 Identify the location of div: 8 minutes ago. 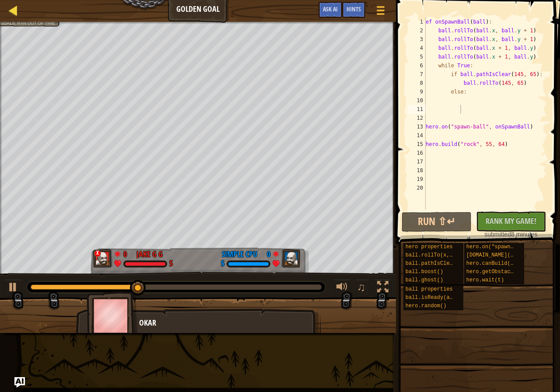
(511, 239).